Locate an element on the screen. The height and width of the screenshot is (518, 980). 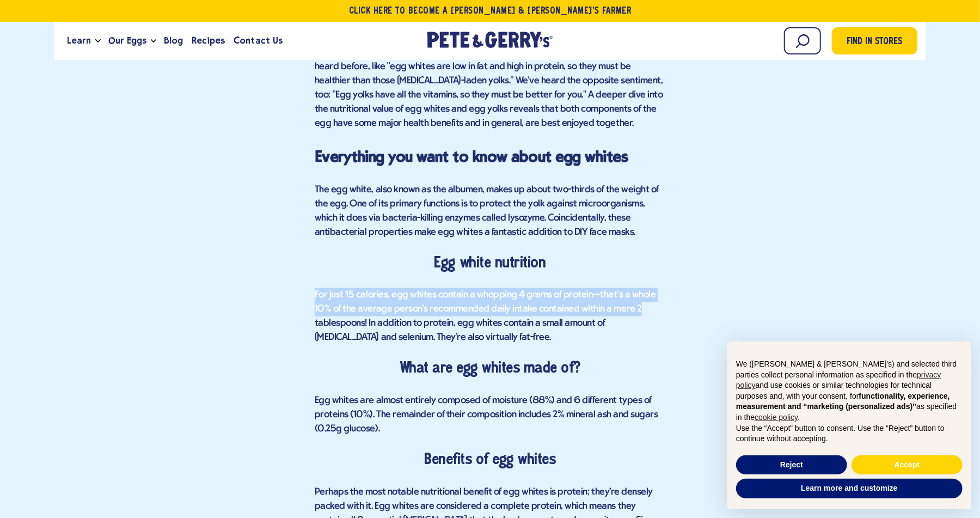
strong: What are egg whites made of? is located at coordinates (490, 369).